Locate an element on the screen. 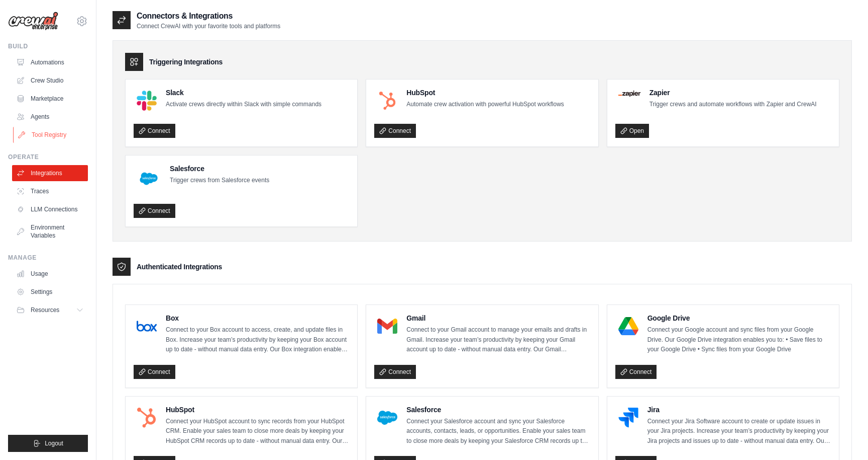 The image size is (868, 460). a: Usage is located at coordinates (50, 274).